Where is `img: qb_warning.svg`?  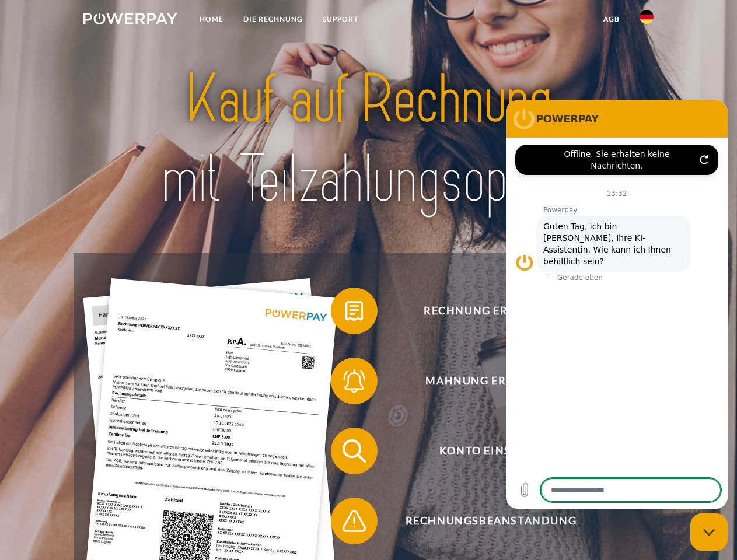
img: qb_warning.svg is located at coordinates (354, 520).